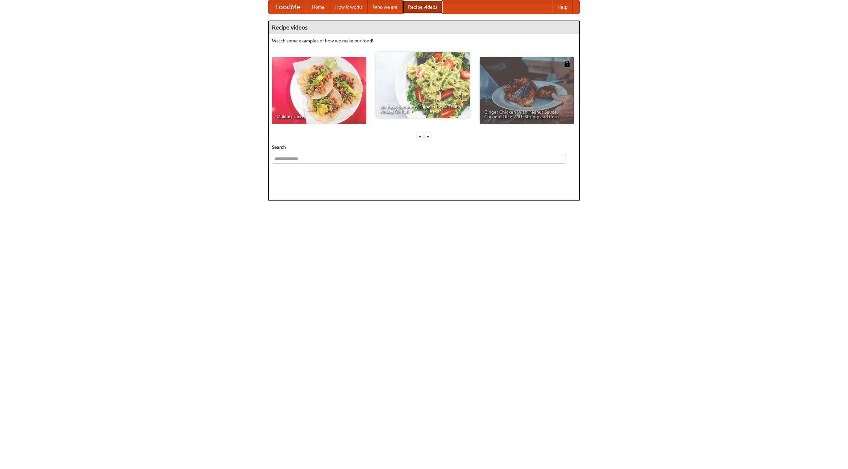 The image size is (848, 469). I want to click on a: Home, so click(318, 7).